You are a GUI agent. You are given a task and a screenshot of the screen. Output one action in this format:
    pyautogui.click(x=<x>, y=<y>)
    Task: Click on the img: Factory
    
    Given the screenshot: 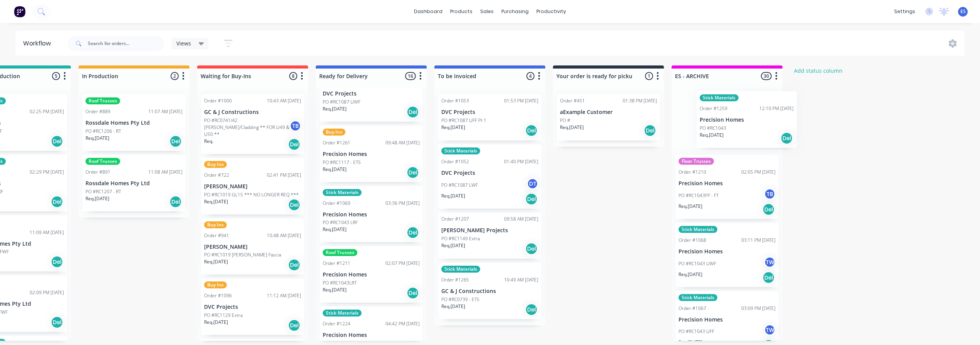 What is the action you would take?
    pyautogui.click(x=20, y=12)
    